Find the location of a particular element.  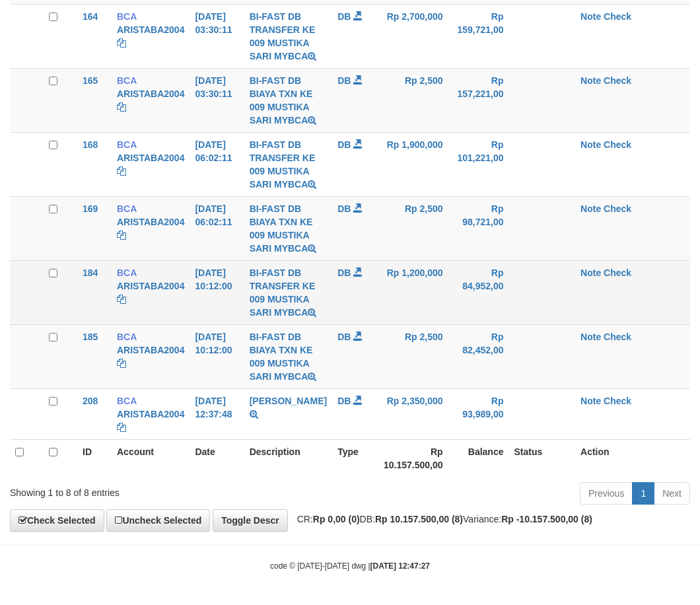

th: Action is located at coordinates (633, 458).